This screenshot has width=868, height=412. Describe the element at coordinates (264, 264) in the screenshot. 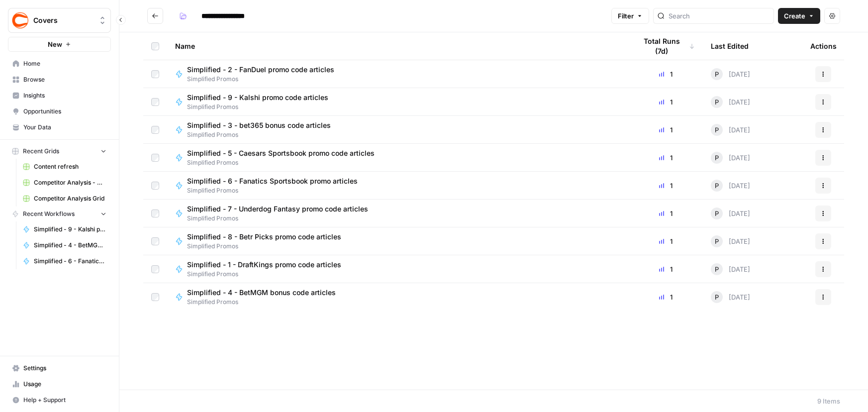

I see `span: Simplified - 1 - DraftKings promo code articles` at that location.